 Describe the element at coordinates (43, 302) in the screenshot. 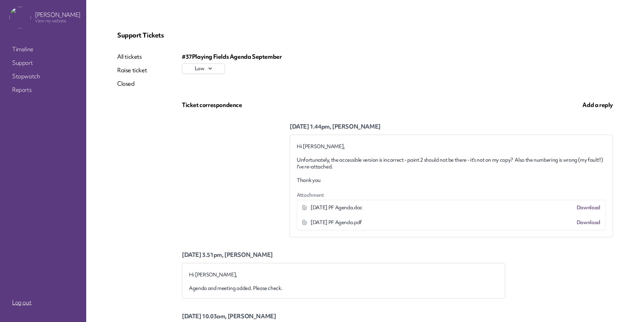

I see `a: Log out` at that location.